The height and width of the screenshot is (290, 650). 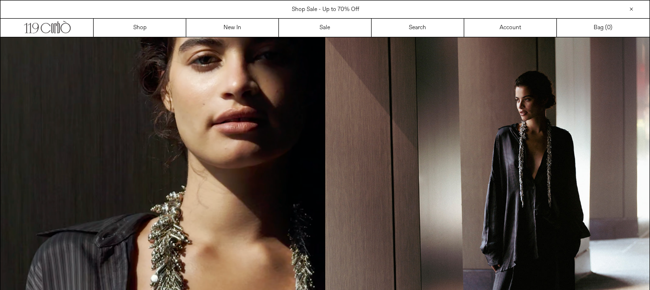 What do you see at coordinates (325, 10) in the screenshot?
I see `a: Shop Sale - Up to 70% Off` at bounding box center [325, 10].